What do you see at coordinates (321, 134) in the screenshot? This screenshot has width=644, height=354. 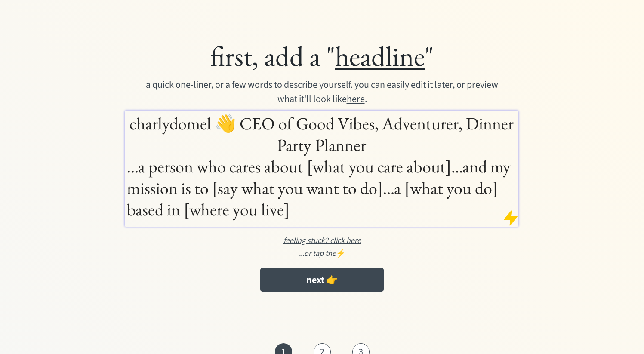 I see `h1: charlydomel 👋 CEO of Good Vibes, Adventurer, Dinner Party Planner` at bounding box center [321, 134].